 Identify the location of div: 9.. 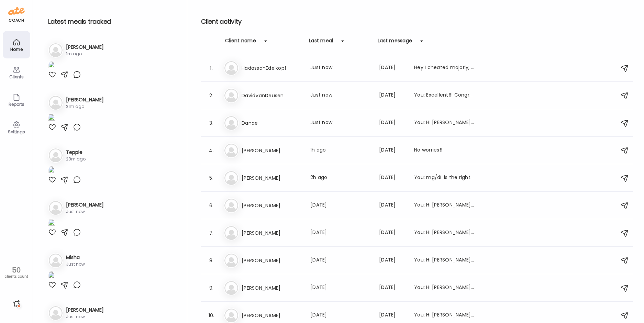
(211, 288).